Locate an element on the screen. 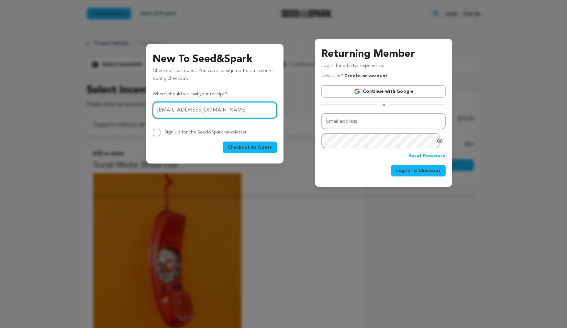  label: Sign up for the Seed&Spark newsletter is located at coordinates (205, 132).